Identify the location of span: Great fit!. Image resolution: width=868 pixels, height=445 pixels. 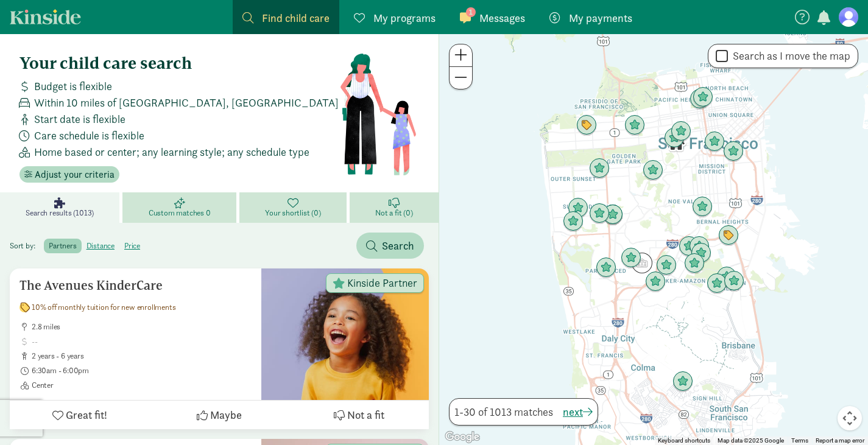
(86, 414).